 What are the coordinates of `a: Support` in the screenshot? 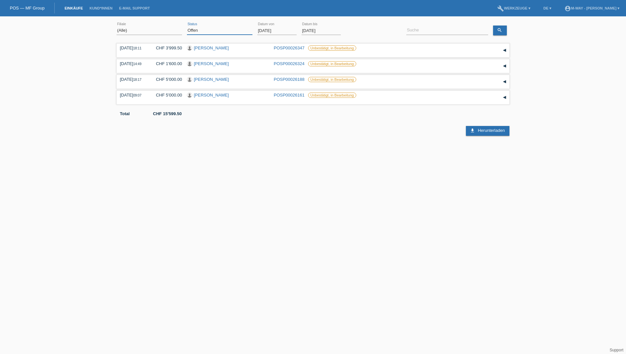 It's located at (616, 350).